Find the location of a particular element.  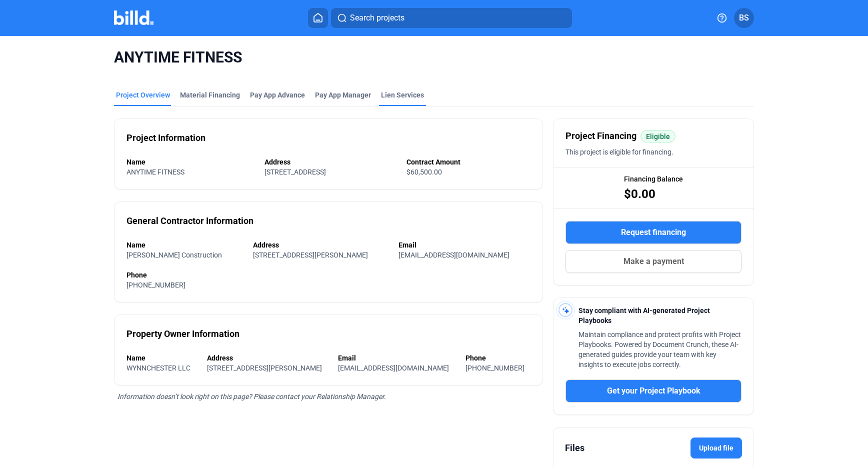

span: Make a payment is located at coordinates (654, 261).